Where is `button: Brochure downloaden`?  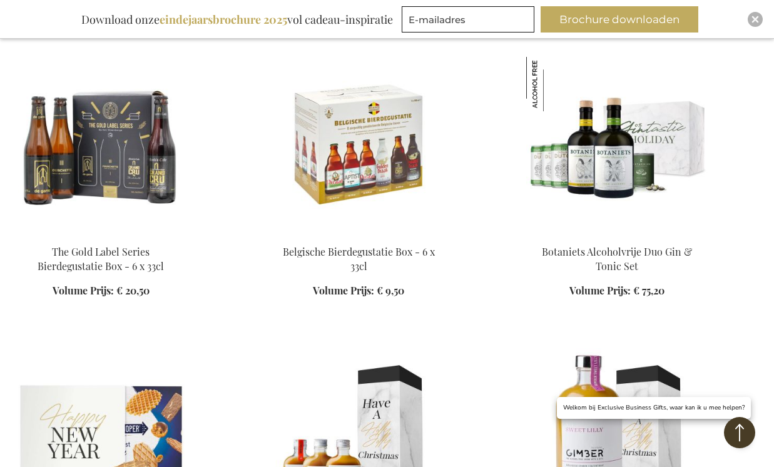
button: Brochure downloaden is located at coordinates (619, 19).